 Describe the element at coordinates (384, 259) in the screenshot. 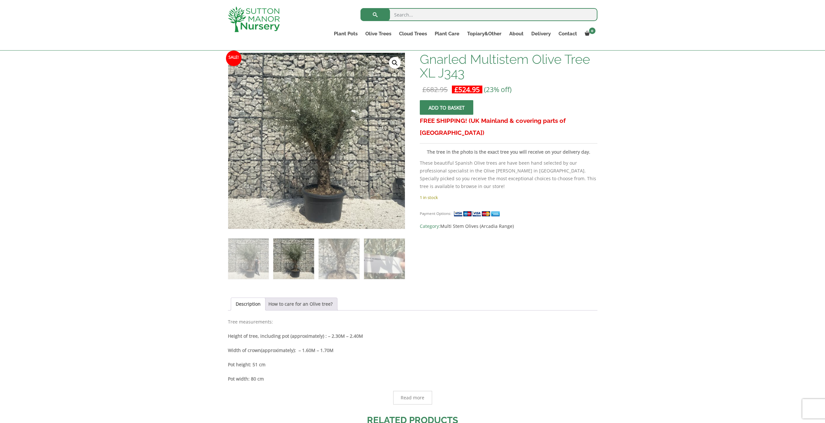

I see `img: Gnarled Multistem Olive Tree XL J343 - Image 4` at that location.